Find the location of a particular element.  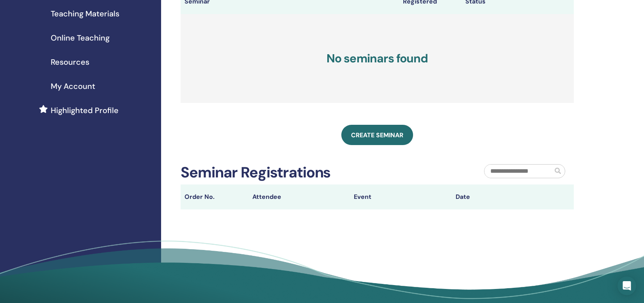

th: Event is located at coordinates (400, 197).